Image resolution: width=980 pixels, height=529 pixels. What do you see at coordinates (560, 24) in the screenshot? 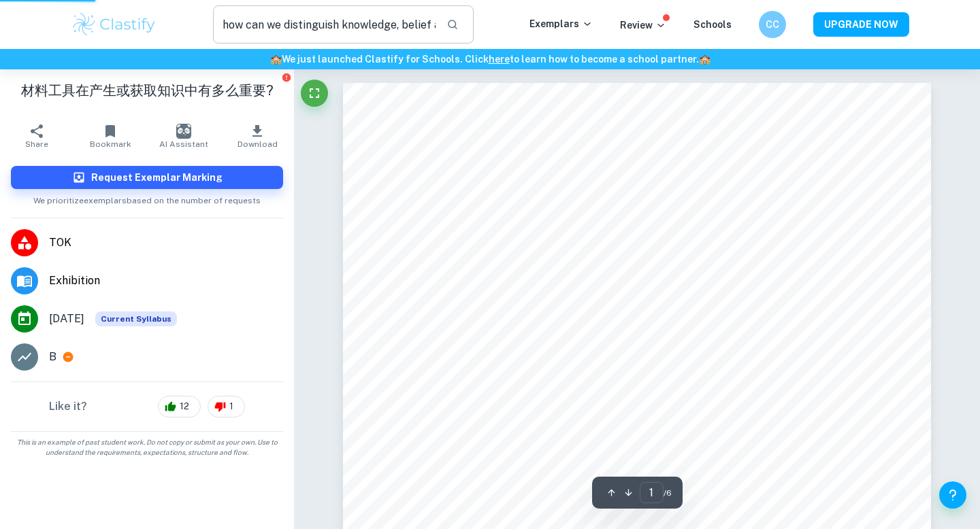
I see `p: Exemplars` at bounding box center [560, 24].